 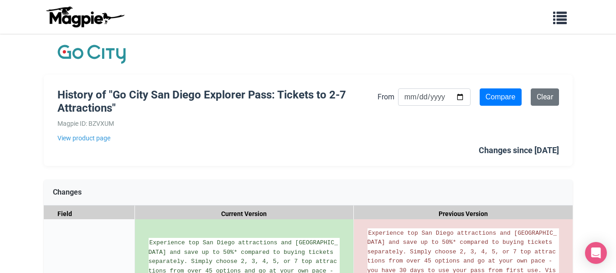 I want to click on img: Company Logo, so click(x=92, y=54).